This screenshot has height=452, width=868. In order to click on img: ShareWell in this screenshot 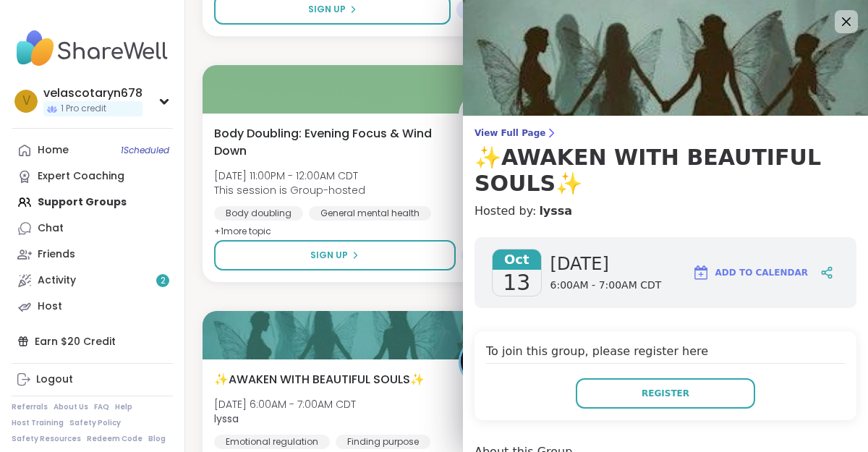, I will do `click(483, 116)`.